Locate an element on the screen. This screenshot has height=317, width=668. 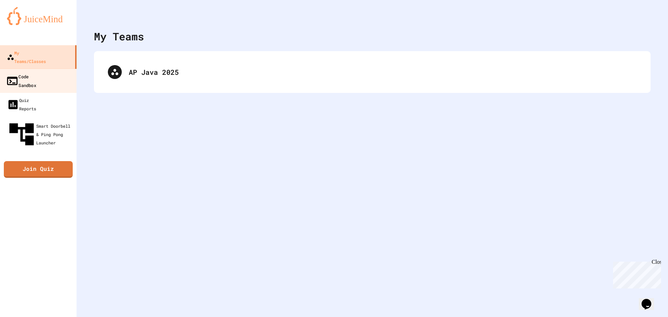
a: Join Quiz is located at coordinates (38, 169).